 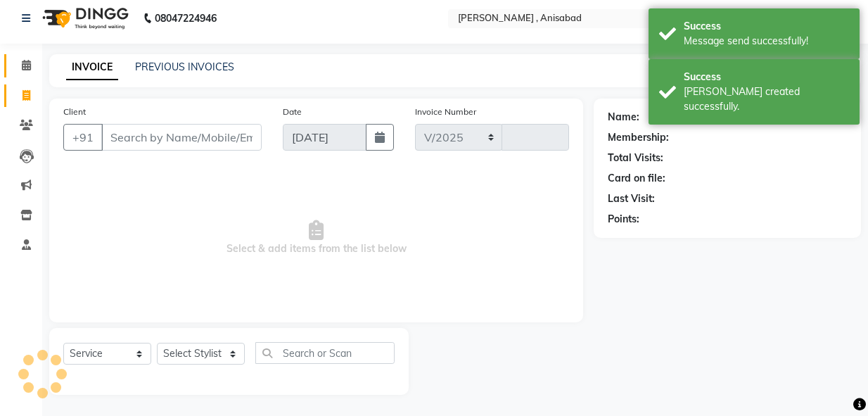 What do you see at coordinates (623, 117) in the screenshot?
I see `div: Name:` at bounding box center [623, 117].